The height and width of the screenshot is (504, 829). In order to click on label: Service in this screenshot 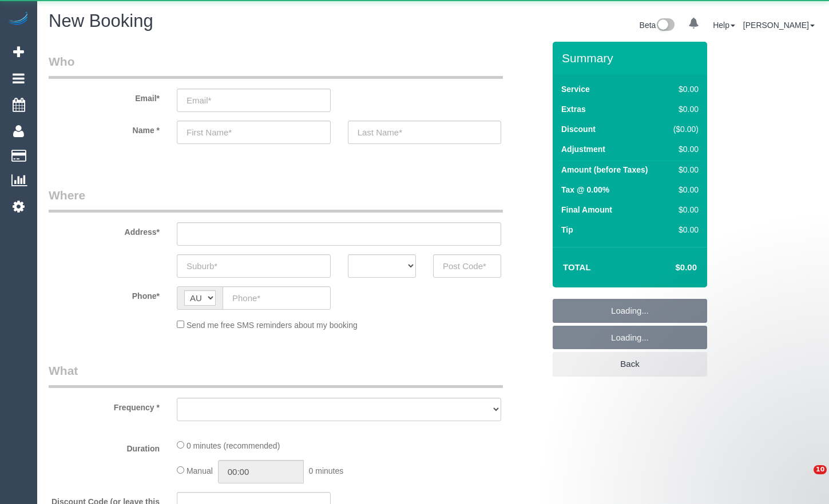, I will do `click(575, 89)`.